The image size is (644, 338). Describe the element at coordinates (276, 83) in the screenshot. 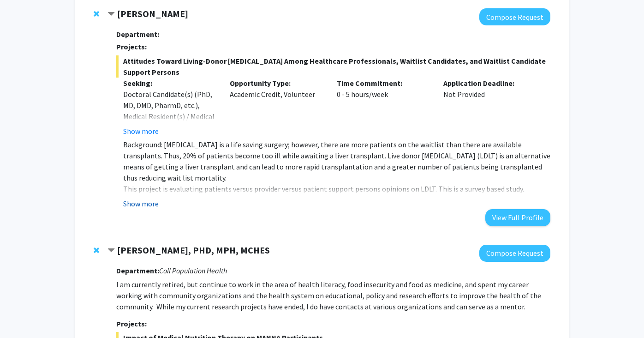

I see `p: Opportunity Type:` at that location.